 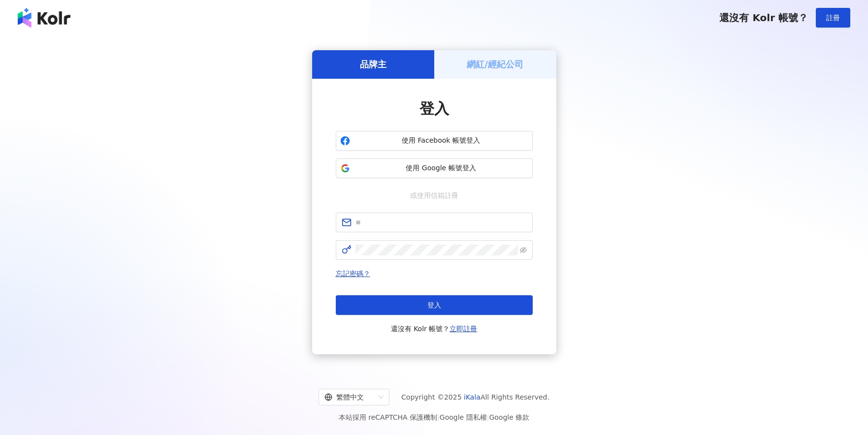 I want to click on span: 使用 Facebook 帳號登入, so click(x=441, y=140).